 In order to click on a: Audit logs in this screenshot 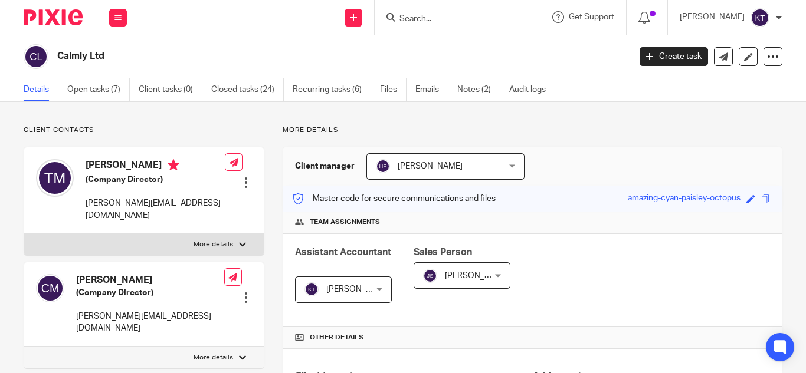, I will do `click(532, 90)`.